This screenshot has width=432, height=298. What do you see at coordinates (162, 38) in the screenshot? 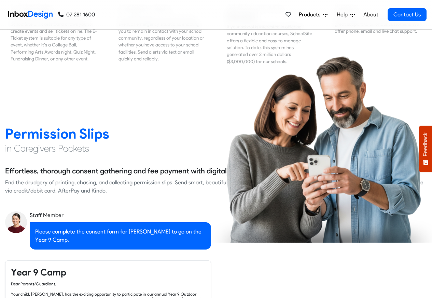
I see `div: SchoolSite supports your school in the event of emergency situations, enabling you to remain in c...` at bounding box center [162, 38].